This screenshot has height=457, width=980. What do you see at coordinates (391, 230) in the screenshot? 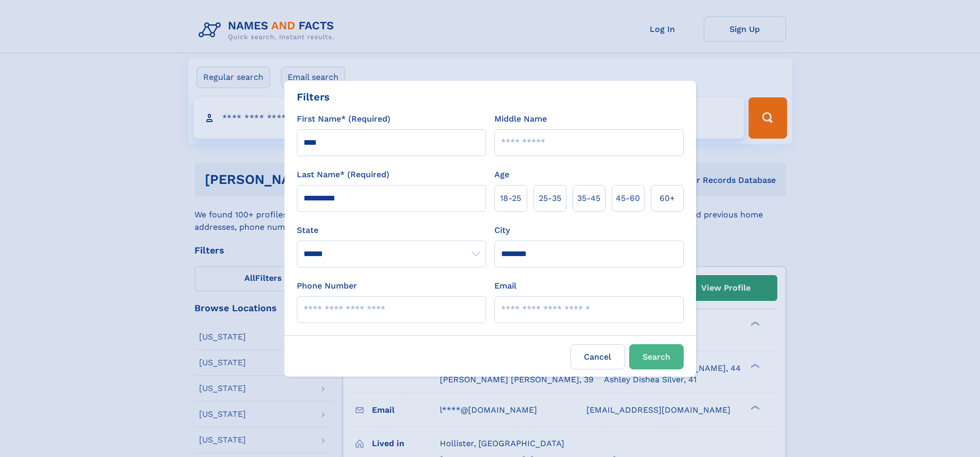
I see `label: State` at bounding box center [391, 230].